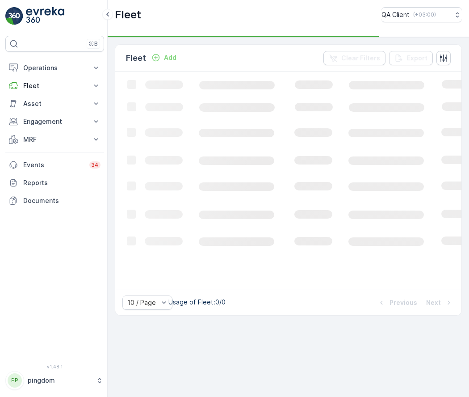 Image resolution: width=469 pixels, height=397 pixels. I want to click on button: PPpingdom, so click(54, 380).